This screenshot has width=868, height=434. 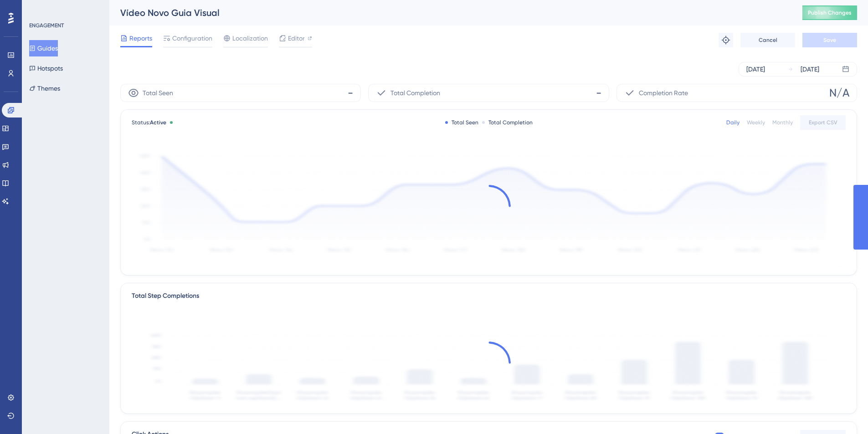 What do you see at coordinates (663, 93) in the screenshot?
I see `span: Completion Rate` at bounding box center [663, 93].